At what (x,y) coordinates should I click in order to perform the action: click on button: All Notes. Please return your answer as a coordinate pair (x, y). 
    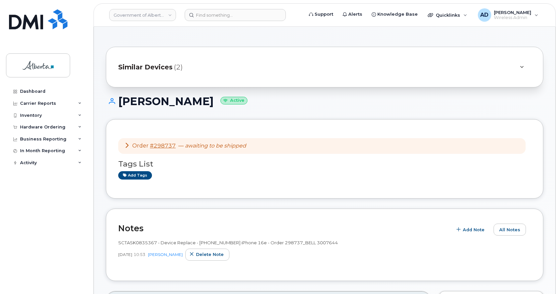
    Looking at the image, I should click on (510, 230).